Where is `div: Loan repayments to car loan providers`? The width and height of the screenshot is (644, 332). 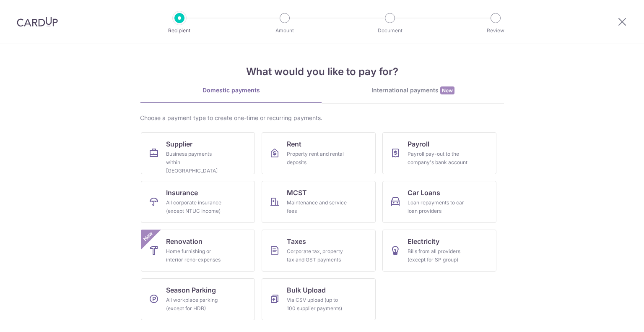
div: Loan repayments to car loan providers is located at coordinates (438, 207).